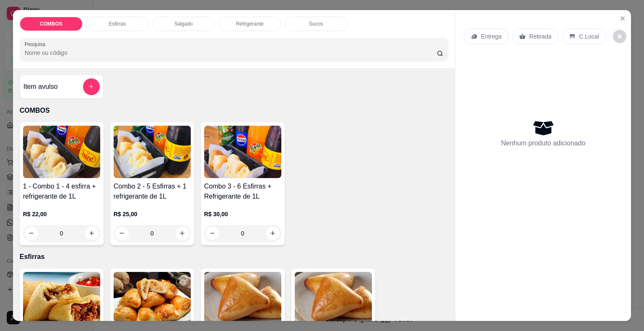  I want to click on p: Nenhum produto adicionado, so click(543, 143).